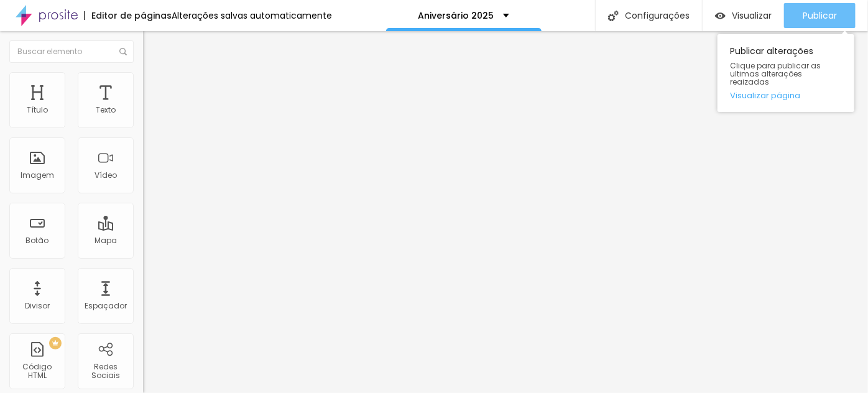 The width and height of the screenshot is (868, 393). What do you see at coordinates (106, 306) in the screenshot?
I see `div: Espaçador` at bounding box center [106, 306].